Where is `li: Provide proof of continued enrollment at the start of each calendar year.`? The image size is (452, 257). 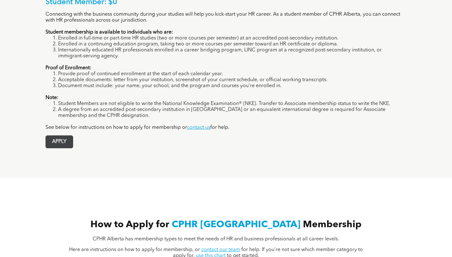 li: Provide proof of continued enrollment at the start of each calendar year. is located at coordinates (232, 74).